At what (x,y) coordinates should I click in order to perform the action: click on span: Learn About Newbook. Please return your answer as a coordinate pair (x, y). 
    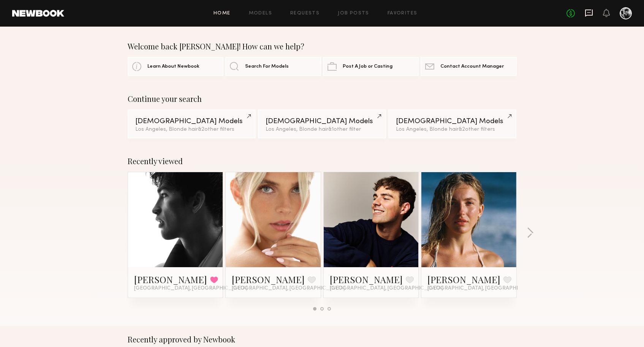
    Looking at the image, I should click on (173, 67).